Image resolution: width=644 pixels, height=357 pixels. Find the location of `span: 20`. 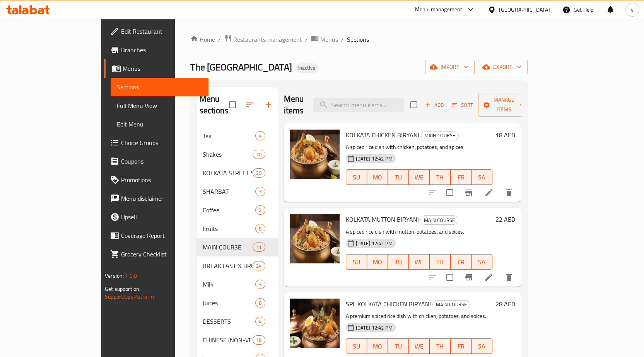

span: 20 is located at coordinates (259, 173).